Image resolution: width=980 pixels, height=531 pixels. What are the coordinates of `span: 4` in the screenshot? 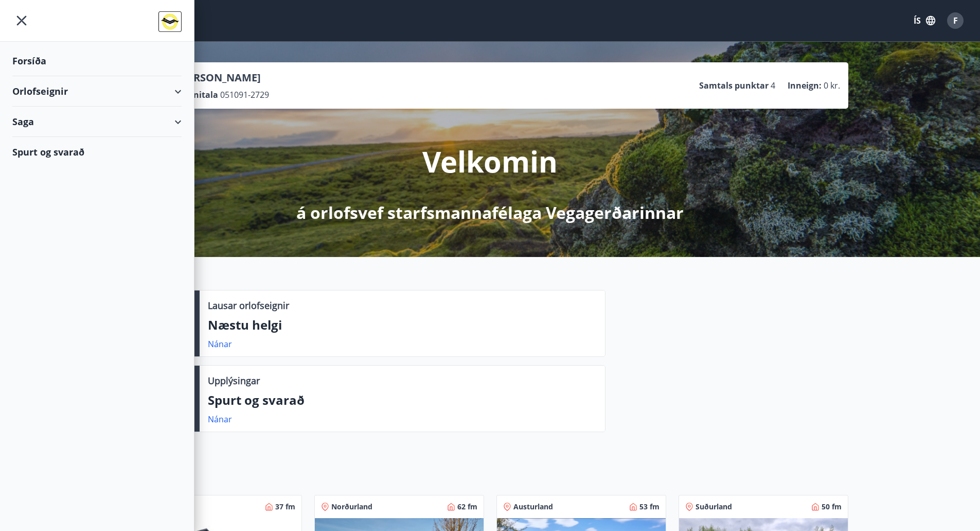 It's located at (772, 86).